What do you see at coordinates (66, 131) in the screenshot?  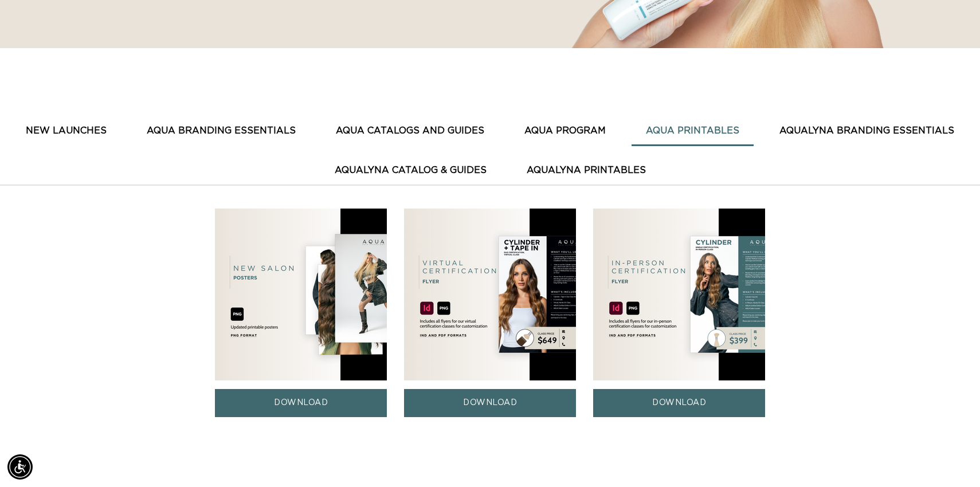 I see `button: New Launches` at bounding box center [66, 131].